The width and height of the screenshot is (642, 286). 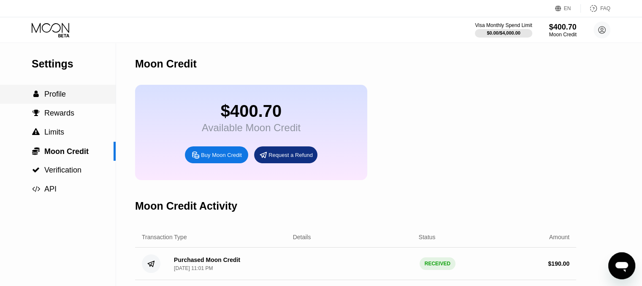 I want to click on span: Verification, so click(x=63, y=170).